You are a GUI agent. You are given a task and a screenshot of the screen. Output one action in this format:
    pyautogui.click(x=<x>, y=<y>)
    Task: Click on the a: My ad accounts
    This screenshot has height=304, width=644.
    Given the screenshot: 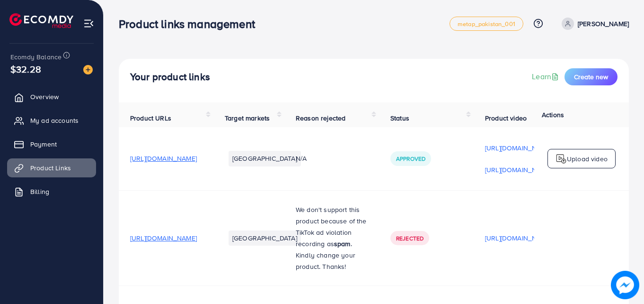 What is the action you would take?
    pyautogui.click(x=51, y=121)
    